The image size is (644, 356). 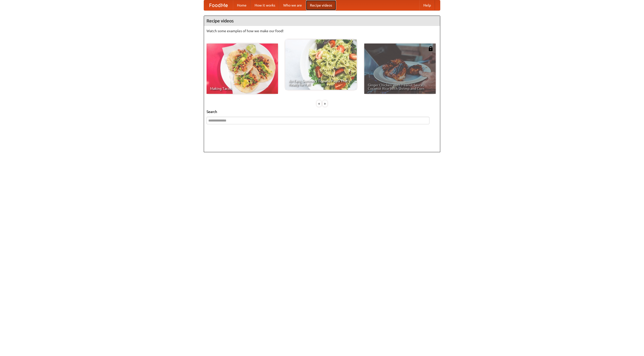 What do you see at coordinates (218, 5) in the screenshot?
I see `a: FoodMe` at bounding box center [218, 5].